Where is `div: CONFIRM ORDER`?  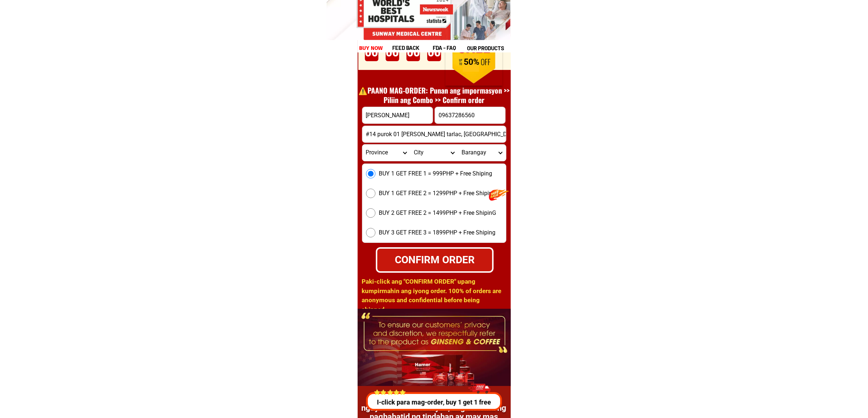 div: CONFIRM ORDER is located at coordinates (435, 260).